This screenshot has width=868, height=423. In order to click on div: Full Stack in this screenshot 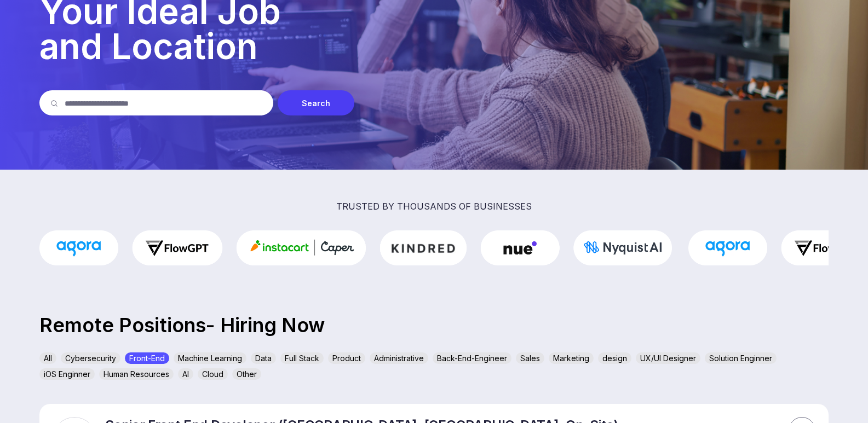, I will do `click(302, 358)`.